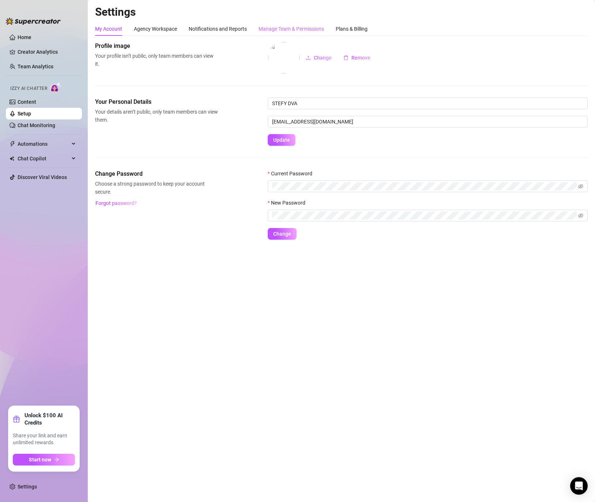 The width and height of the screenshot is (595, 502). Describe the element at coordinates (116, 203) in the screenshot. I see `span: Forgot password?` at that location.